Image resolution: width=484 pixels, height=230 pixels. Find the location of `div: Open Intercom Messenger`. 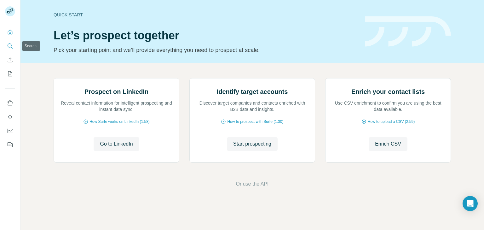

div: Open Intercom Messenger is located at coordinates (470, 204).